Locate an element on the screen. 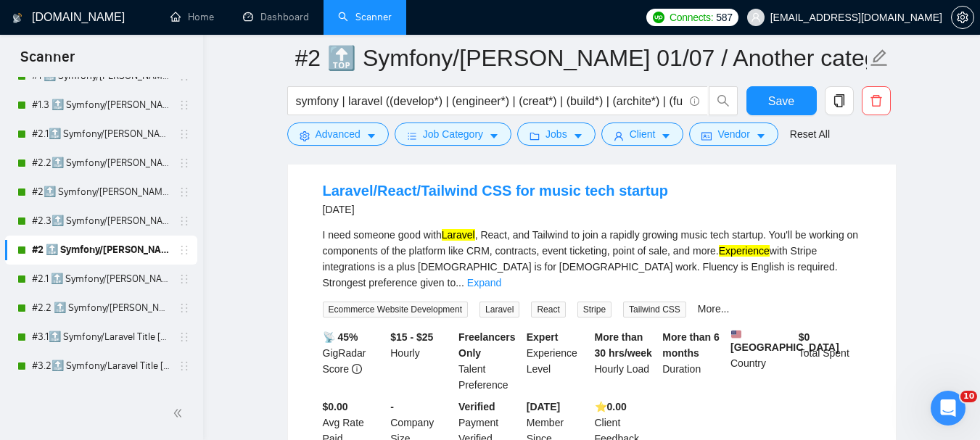 The image size is (980, 440). input: Search Freelance Jobs... is located at coordinates (490, 101).